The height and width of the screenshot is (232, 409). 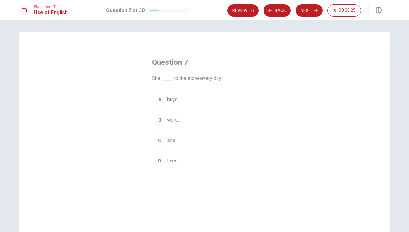 What do you see at coordinates (173, 120) in the screenshot?
I see `span: walks` at bounding box center [173, 120].